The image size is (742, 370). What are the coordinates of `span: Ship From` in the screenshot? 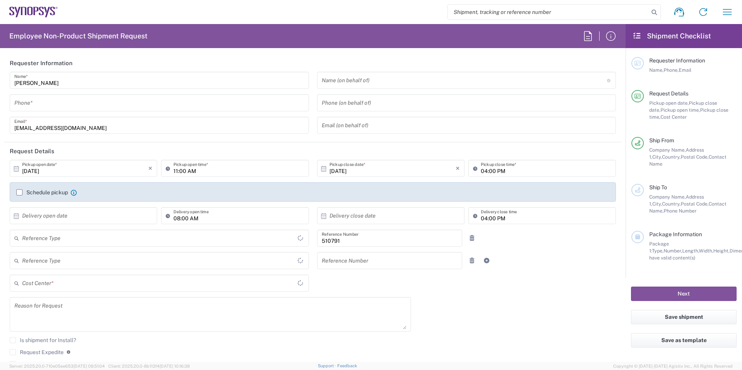 It's located at (662, 141).